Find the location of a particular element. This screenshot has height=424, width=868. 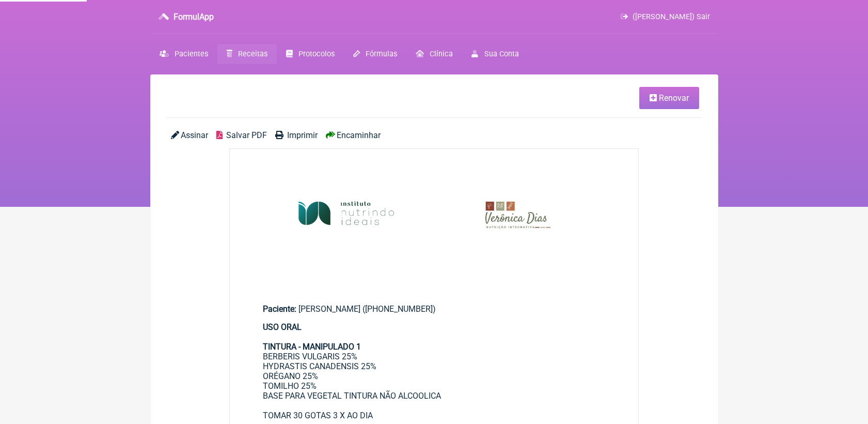

span: Imprimir is located at coordinates (302, 135).